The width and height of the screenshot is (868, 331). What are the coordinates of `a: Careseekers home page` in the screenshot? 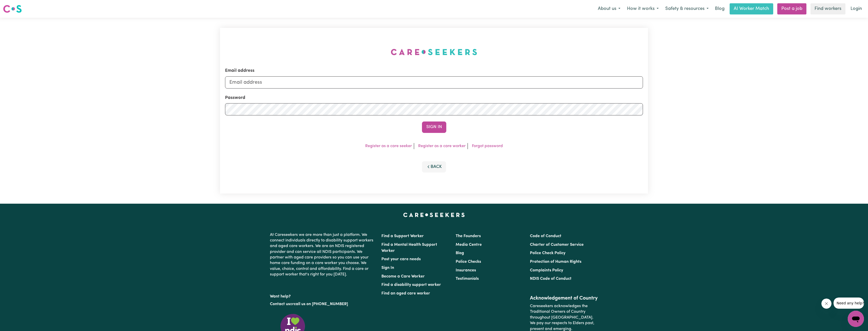 It's located at (434, 215).